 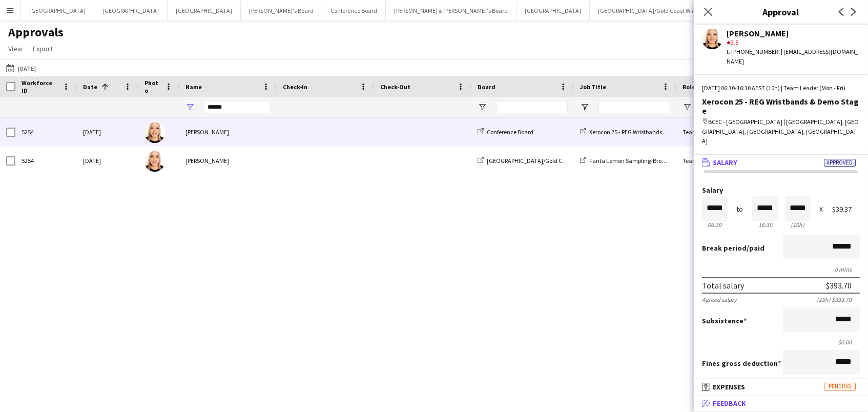 What do you see at coordinates (354, 10) in the screenshot?
I see `button: Conference Board` at bounding box center [354, 10].